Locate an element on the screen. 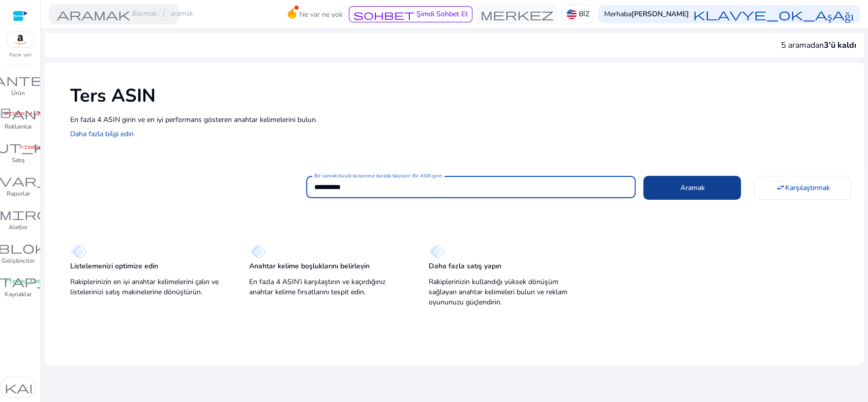  font: sohbet is located at coordinates (384, 15).